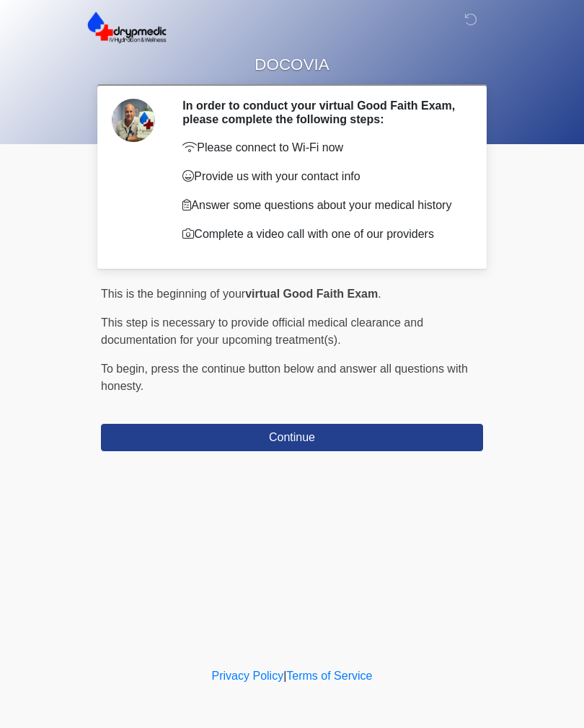  Describe the element at coordinates (321, 177) in the screenshot. I see `p: Provide us with your contact info` at that location.